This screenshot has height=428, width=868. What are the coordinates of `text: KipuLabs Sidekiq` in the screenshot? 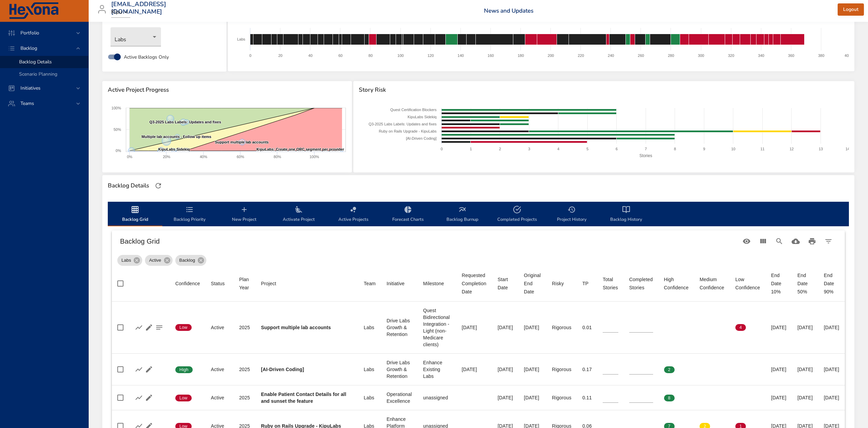 It's located at (174, 149).